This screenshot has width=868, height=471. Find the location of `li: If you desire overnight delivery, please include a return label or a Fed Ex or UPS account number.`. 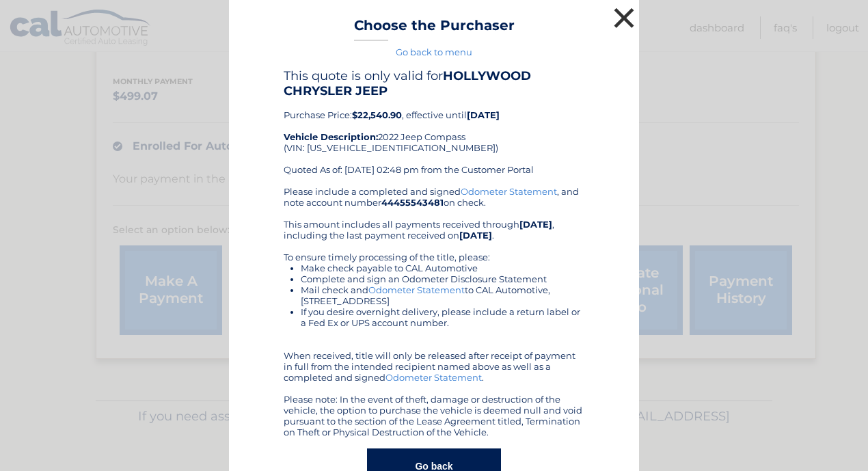

li: If you desire overnight delivery, please include a return label or a Fed Ex or UPS account number. is located at coordinates (442, 317).